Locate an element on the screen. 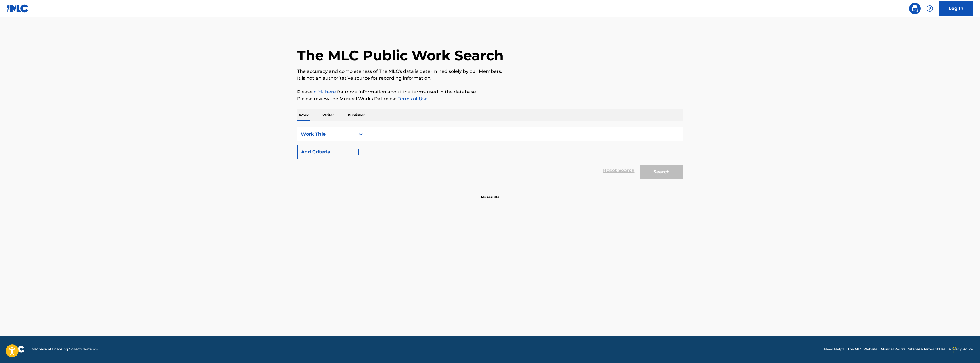 This screenshot has height=363, width=980. p: Publisher is located at coordinates (357, 115).